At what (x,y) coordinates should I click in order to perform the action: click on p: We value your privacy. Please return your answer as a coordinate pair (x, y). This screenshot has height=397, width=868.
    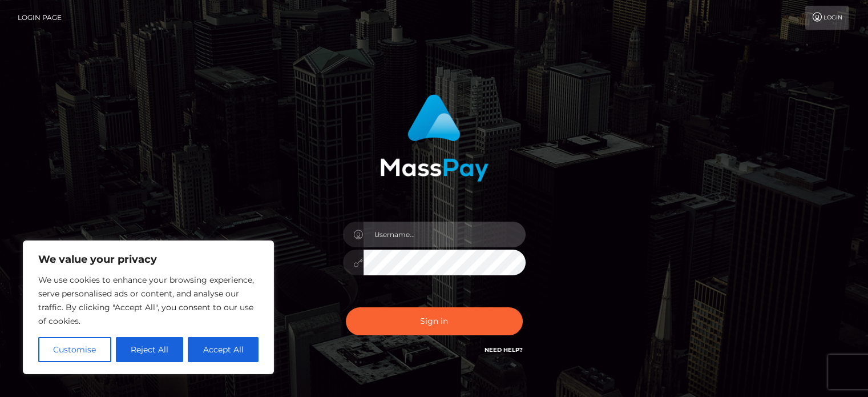
    Looking at the image, I should click on (149, 260).